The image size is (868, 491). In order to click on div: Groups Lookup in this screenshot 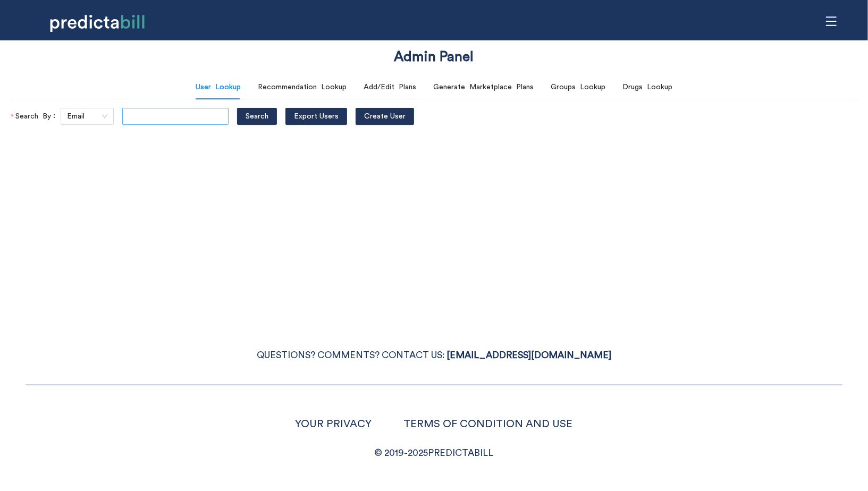, I will do `click(577, 88)`.